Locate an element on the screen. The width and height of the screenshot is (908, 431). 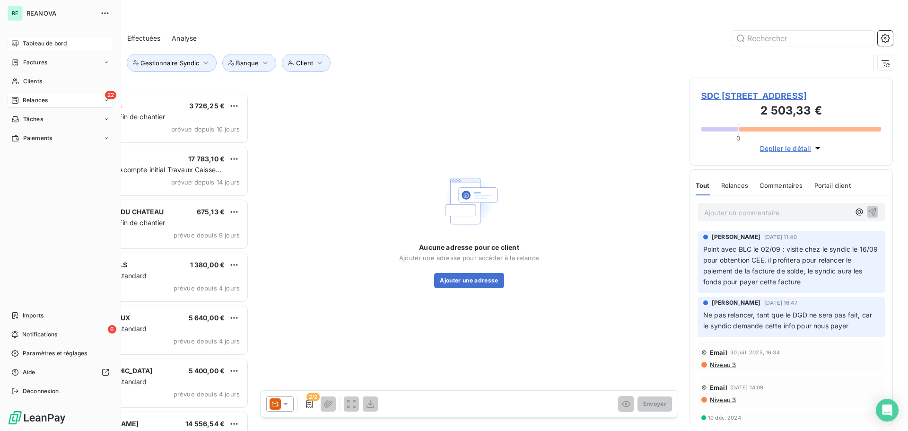
span: 17 783,10 € is located at coordinates (206, 158).